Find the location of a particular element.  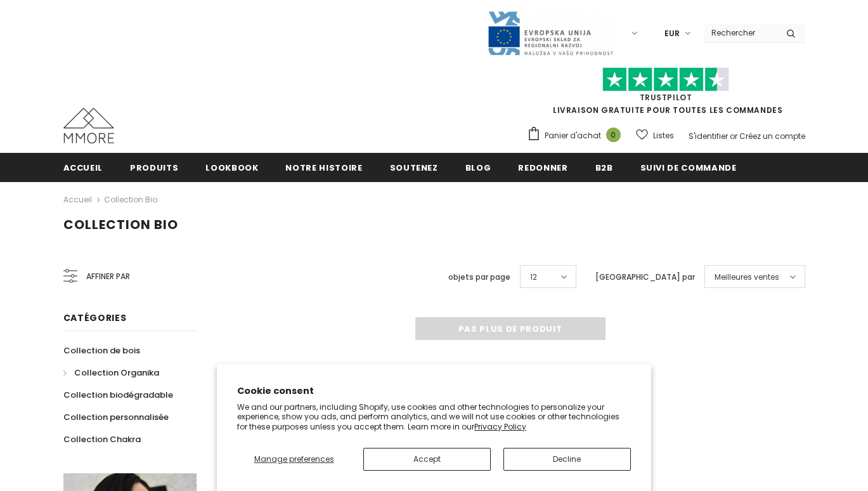

span: Suivi de commande is located at coordinates (689, 168).